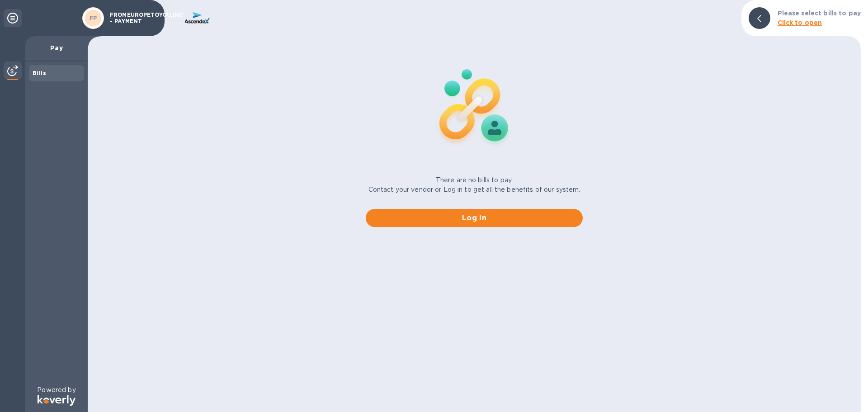  What do you see at coordinates (57, 48) in the screenshot?
I see `p: Pay` at bounding box center [57, 48].